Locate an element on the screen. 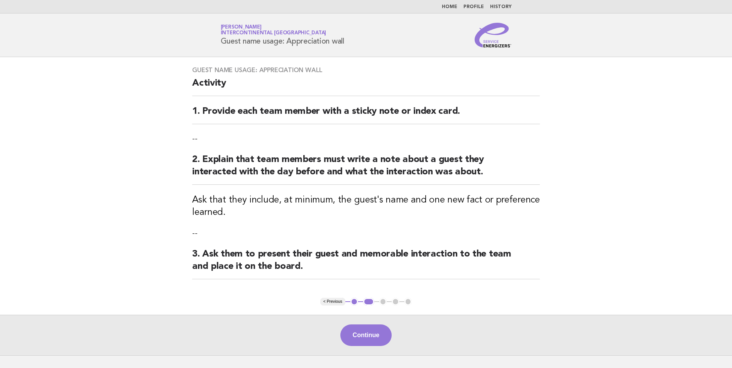  button: Continue is located at coordinates (366, 335).